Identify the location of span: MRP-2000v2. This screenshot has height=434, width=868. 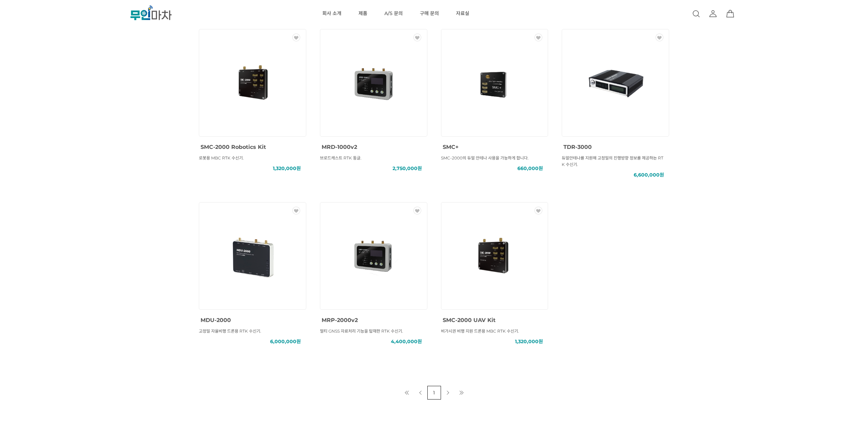
(340, 320).